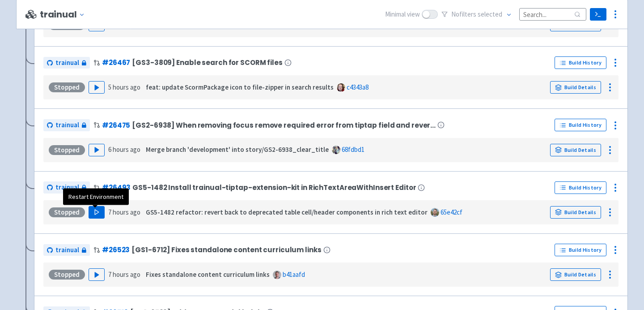  What do you see at coordinates (64, 15) in the screenshot?
I see `button: trainual` at bounding box center [64, 15].